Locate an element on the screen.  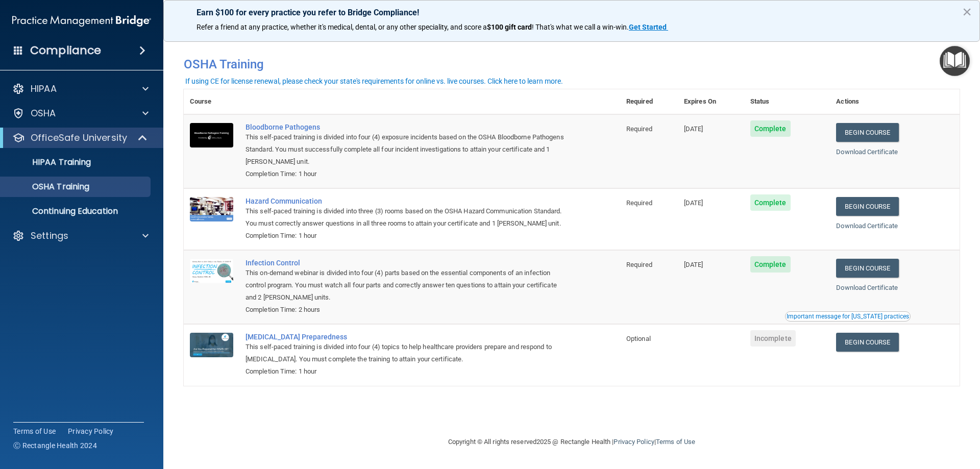
div: Hazard Communication is located at coordinates (407, 201).